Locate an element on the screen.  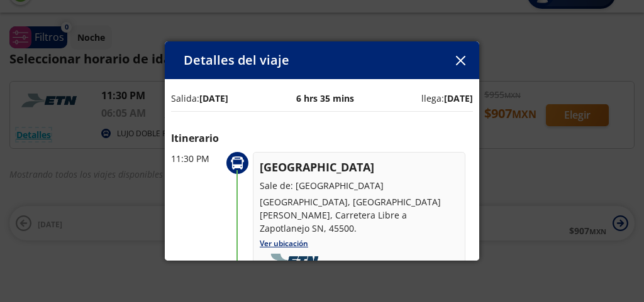
p: 6 hrs 35 mins is located at coordinates (325, 98).